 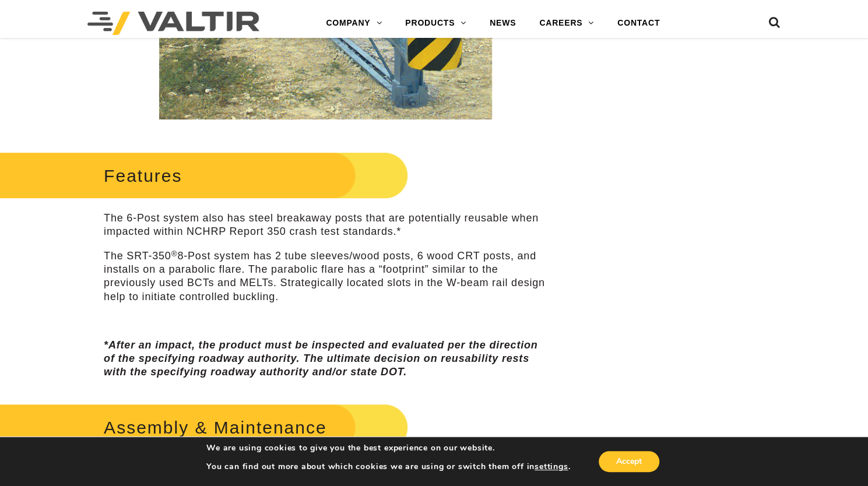 I want to click on p: The SRT-350 8-Post system has 2 tube sleeves/wood posts, 6 wood CRT posts, and installs on a para..., so click(x=325, y=276).